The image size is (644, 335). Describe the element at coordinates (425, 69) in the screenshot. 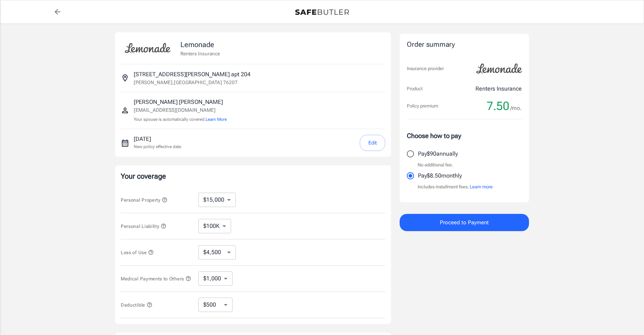

I see `p: Insurance provider` at that location.